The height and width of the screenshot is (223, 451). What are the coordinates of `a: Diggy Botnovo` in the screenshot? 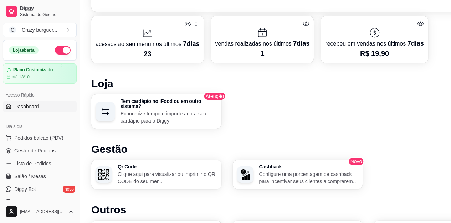 It's located at (40, 189).